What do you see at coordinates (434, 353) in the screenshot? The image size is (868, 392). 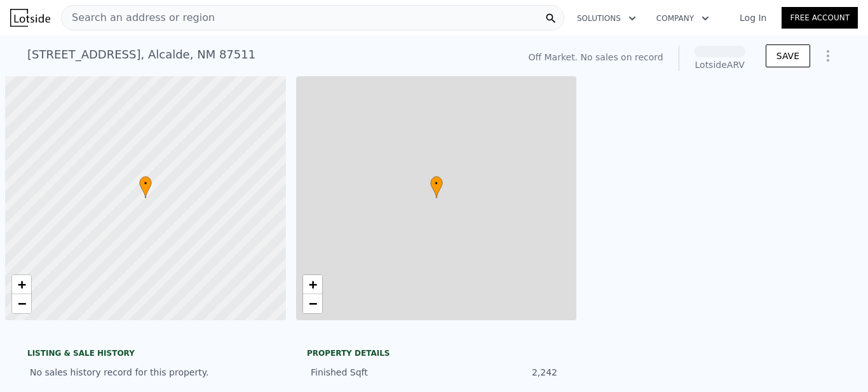 I see `div: Property details` at bounding box center [434, 353].